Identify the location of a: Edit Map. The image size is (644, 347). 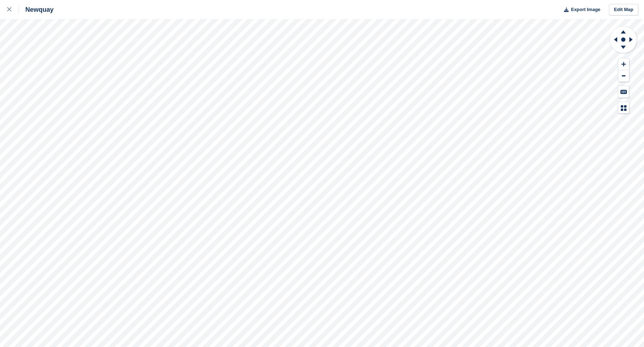
(623, 10).